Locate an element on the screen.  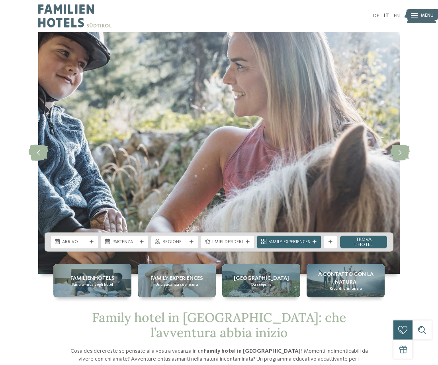
span: Familienhotels is located at coordinates (92, 278).